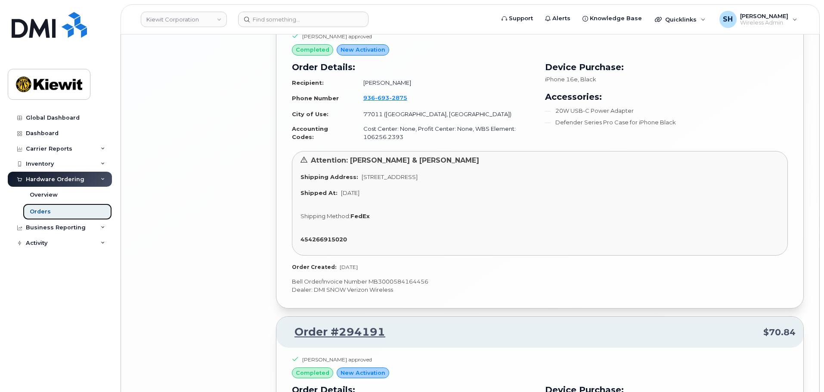 This screenshot has height=392, width=824. Describe the element at coordinates (184, 19) in the screenshot. I see `a: Kiewit Corporation` at that location.